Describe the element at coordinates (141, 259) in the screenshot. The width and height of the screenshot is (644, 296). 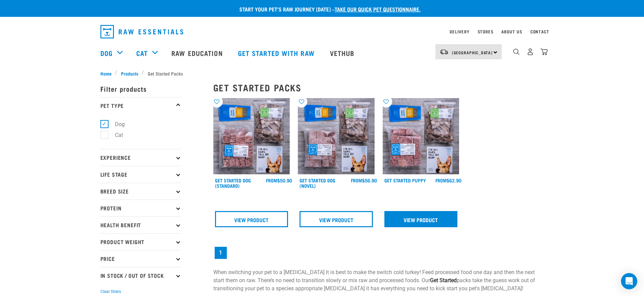
I see `p: Price` at that location.